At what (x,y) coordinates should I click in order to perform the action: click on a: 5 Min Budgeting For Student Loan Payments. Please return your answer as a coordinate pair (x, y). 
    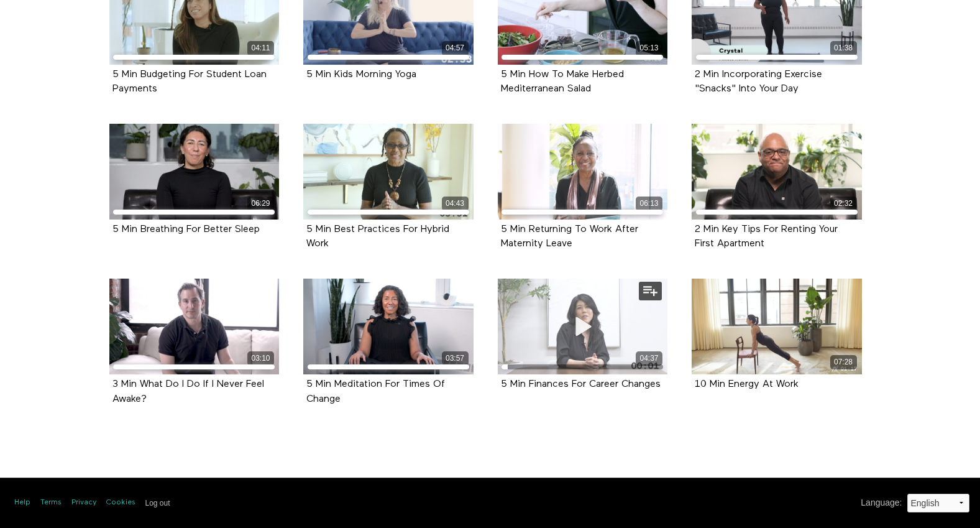
    Looking at the image, I should click on (189, 81).